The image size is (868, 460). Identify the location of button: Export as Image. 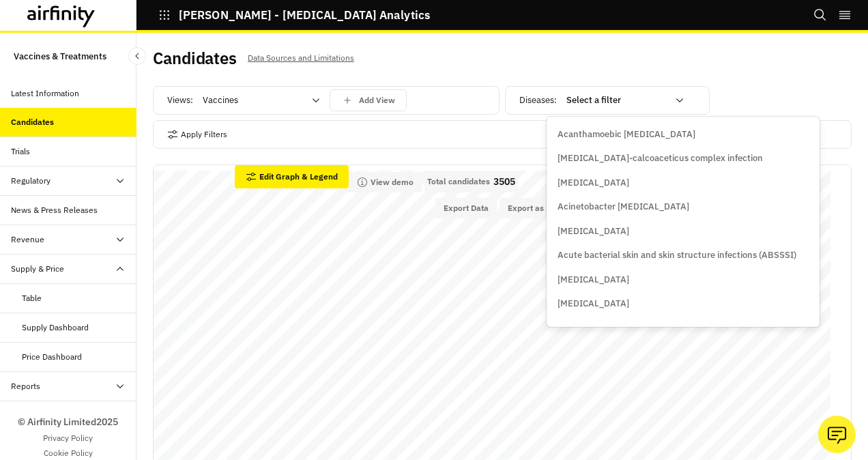
(539, 208).